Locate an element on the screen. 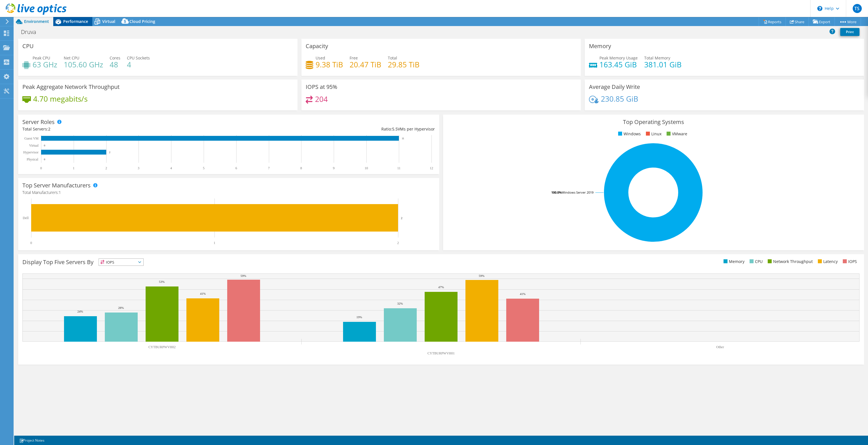 This screenshot has height=445, width=868. h3: Capacity is located at coordinates (317, 46).